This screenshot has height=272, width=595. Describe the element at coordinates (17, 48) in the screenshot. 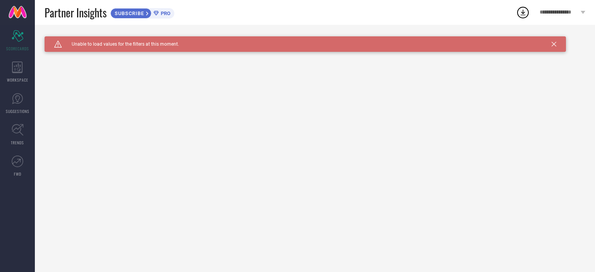

I see `span: SCORECARDS` at that location.